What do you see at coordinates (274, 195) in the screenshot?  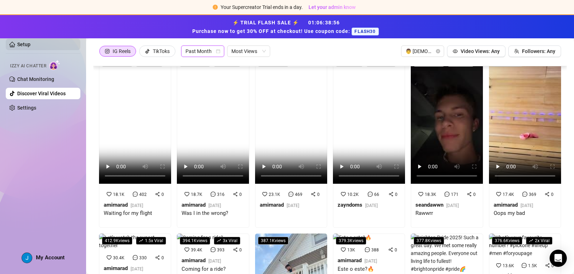 I see `span: 23.1K` at bounding box center [274, 195].